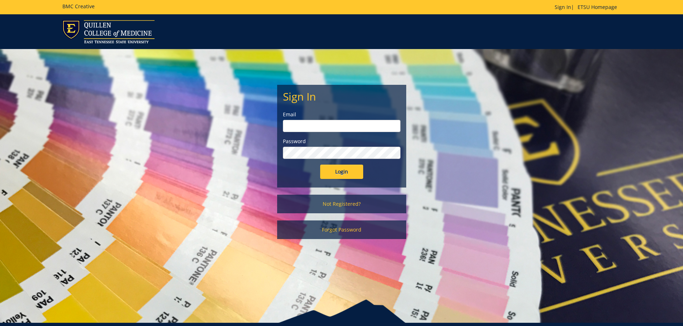 The image size is (683, 326). What do you see at coordinates (597, 7) in the screenshot?
I see `a: ETSU Homepage` at bounding box center [597, 7].